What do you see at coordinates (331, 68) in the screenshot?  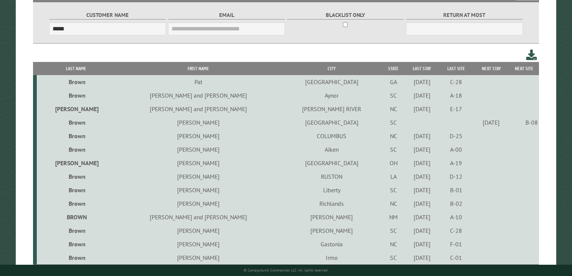 I see `th: City` at bounding box center [331, 68].